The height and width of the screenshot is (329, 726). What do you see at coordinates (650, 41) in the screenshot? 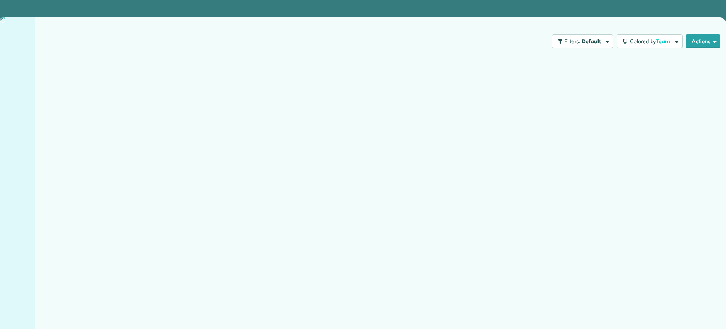
I see `button: Colored byTeam` at bounding box center [650, 41].